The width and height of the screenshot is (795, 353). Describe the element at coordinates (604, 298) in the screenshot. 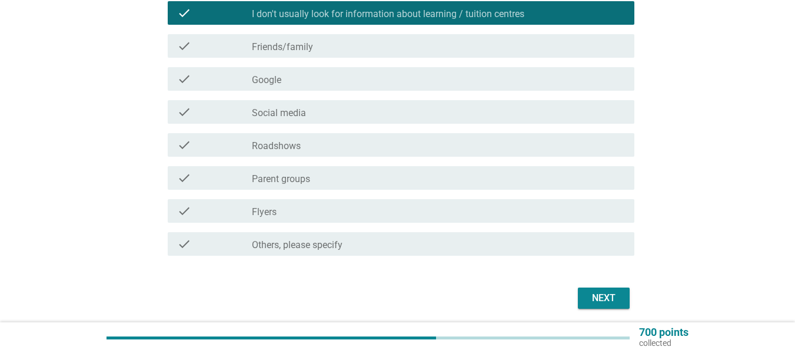

I see `button: Next` at that location.